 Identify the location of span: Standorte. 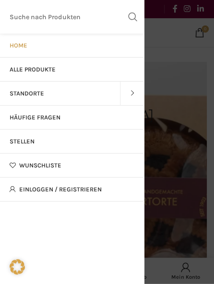
(27, 94).